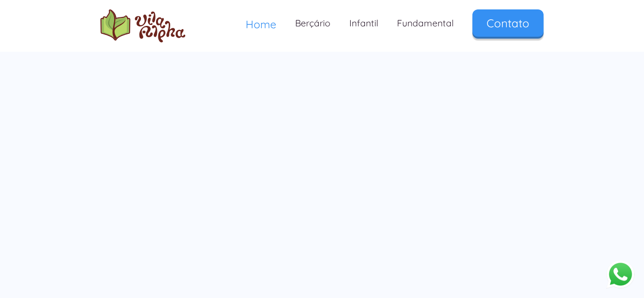 This screenshot has width=644, height=298. Describe the element at coordinates (261, 24) in the screenshot. I see `span: Home` at that location.